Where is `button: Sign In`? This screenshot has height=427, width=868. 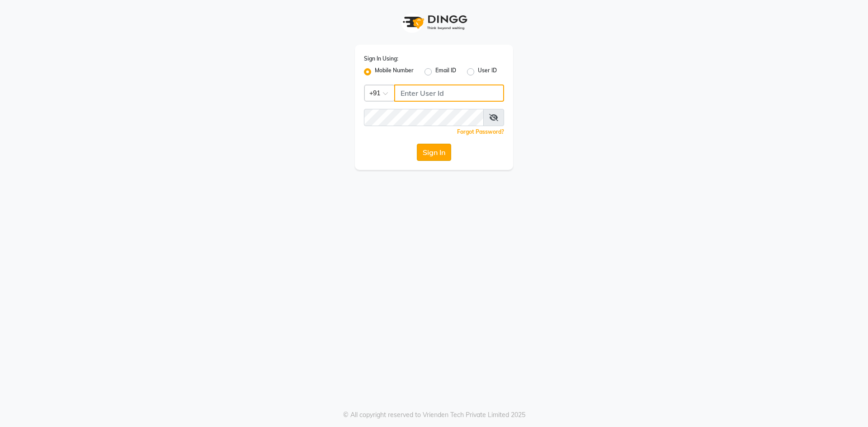 button: Sign In is located at coordinates (434, 152).